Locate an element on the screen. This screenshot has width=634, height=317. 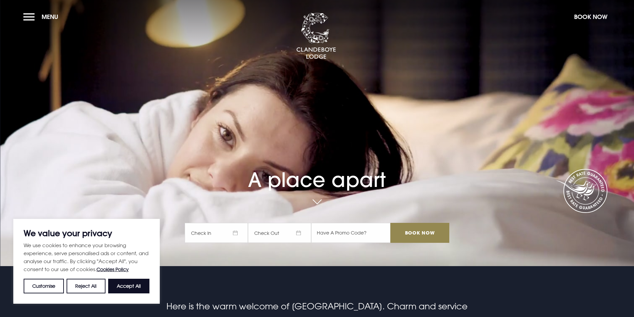
input: Book Now is located at coordinates (420, 233).